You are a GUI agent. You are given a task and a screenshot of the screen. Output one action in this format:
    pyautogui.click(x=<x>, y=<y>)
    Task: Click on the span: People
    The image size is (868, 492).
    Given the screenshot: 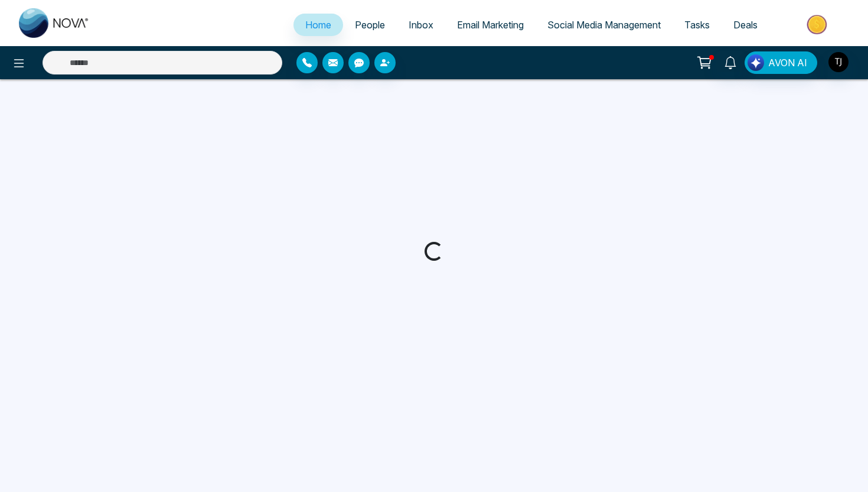 What is the action you would take?
    pyautogui.click(x=370, y=24)
    